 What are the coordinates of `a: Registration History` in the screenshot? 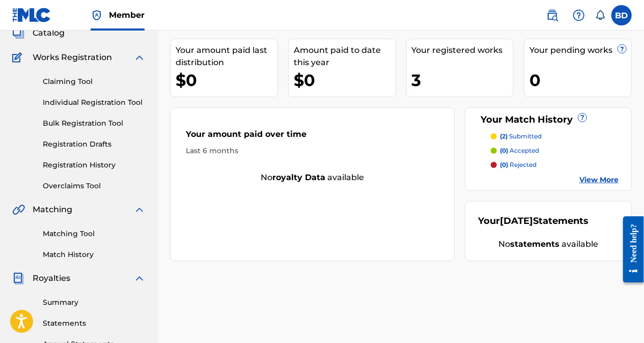 It's located at (94, 165).